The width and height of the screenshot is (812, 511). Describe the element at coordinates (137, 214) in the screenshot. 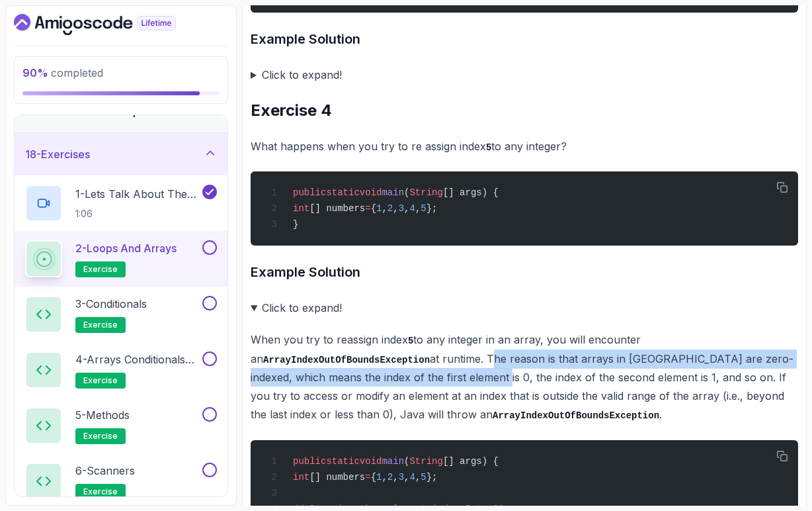

I see `p: 1:06` at that location.